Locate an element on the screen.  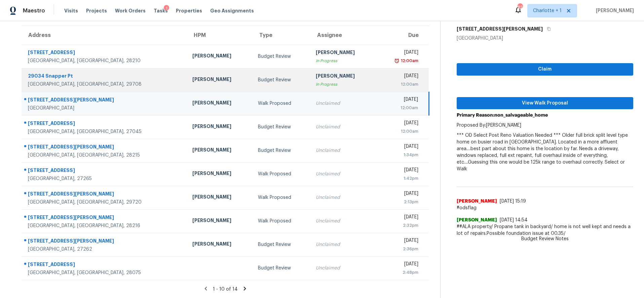
div: 2:32pm is located at coordinates (400, 225).